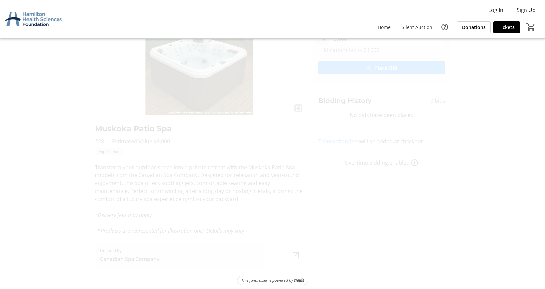 This screenshot has width=545, height=289. What do you see at coordinates (474, 27) in the screenshot?
I see `span: Donations` at bounding box center [474, 27].